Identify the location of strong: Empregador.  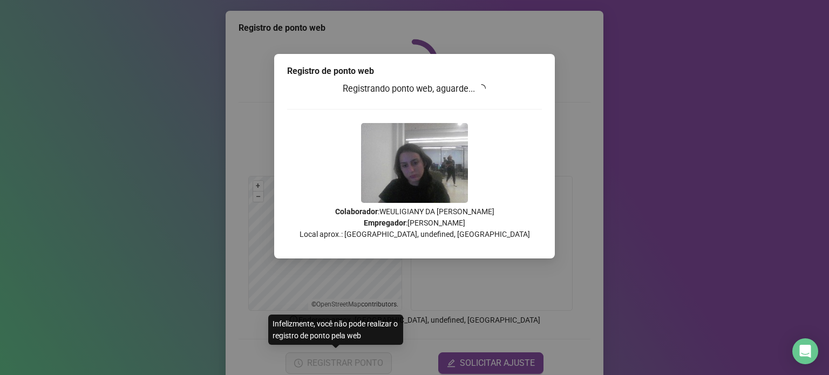
(385, 223).